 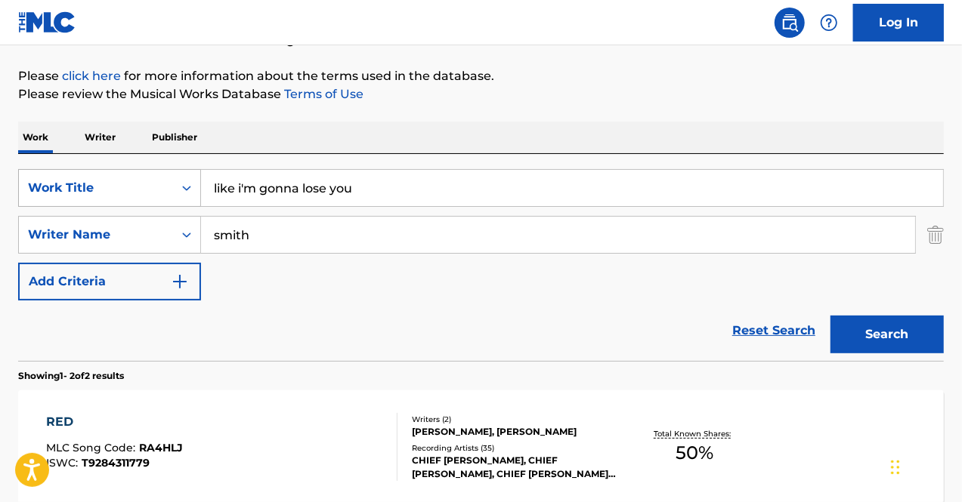 What do you see at coordinates (92, 448) in the screenshot?
I see `span: MLC Song Code :` at bounding box center [92, 448].